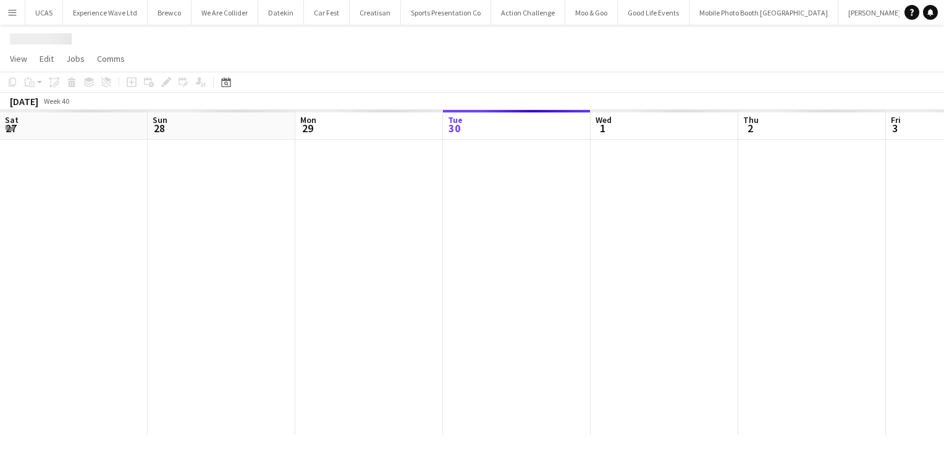 This screenshot has height=456, width=944. What do you see at coordinates (307, 128) in the screenshot?
I see `span: 29` at bounding box center [307, 128].